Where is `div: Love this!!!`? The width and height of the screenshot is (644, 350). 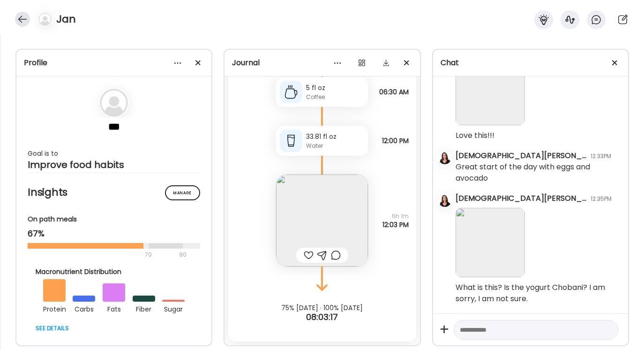 div: Love this!!! is located at coordinates (475, 135).